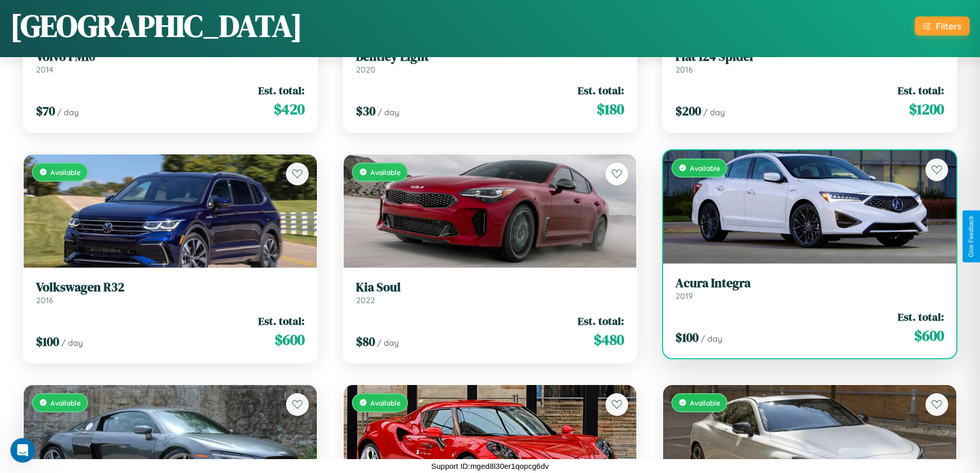 The image size is (980, 473). I want to click on a: Fiat 124 Spider2016, so click(810, 62).